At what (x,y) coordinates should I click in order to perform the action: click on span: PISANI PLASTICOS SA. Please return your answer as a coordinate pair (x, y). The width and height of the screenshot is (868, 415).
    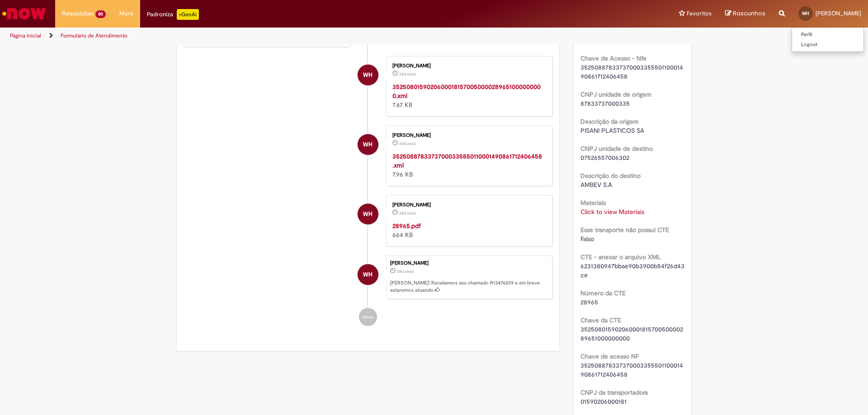
    Looking at the image, I should click on (612, 130).